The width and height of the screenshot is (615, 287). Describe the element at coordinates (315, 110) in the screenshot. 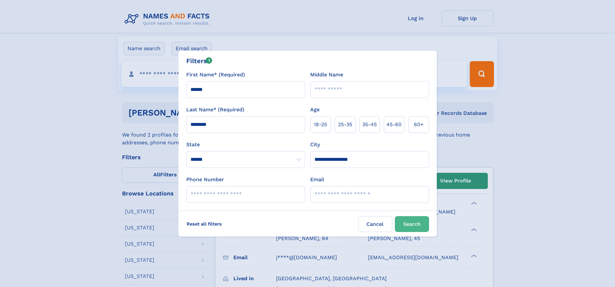

I see `label: Age` at that location.